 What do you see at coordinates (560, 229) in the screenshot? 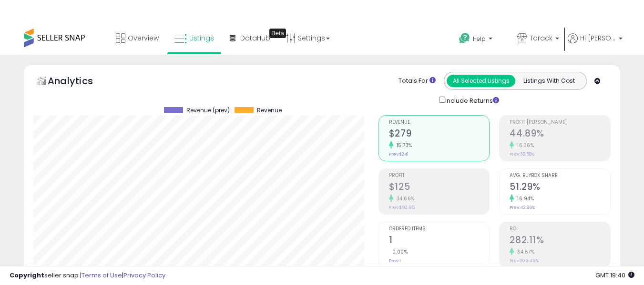
I see `span: ROI` at bounding box center [560, 229].